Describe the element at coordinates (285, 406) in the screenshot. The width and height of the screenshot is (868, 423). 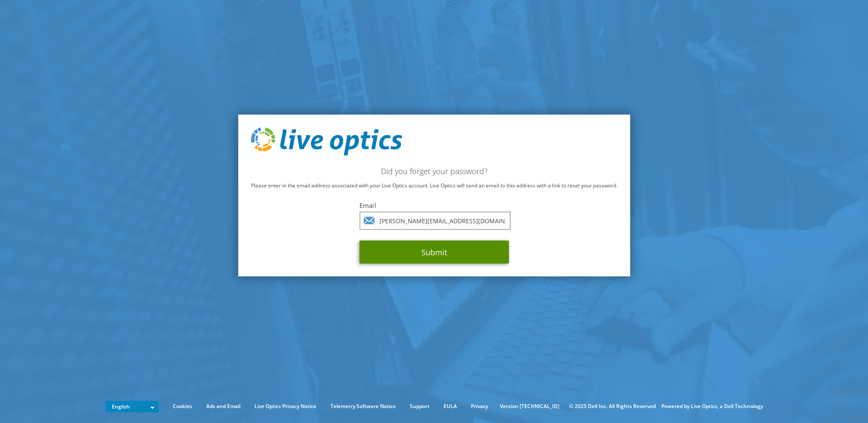
I see `a: Live Optics Privacy Notice` at that location.